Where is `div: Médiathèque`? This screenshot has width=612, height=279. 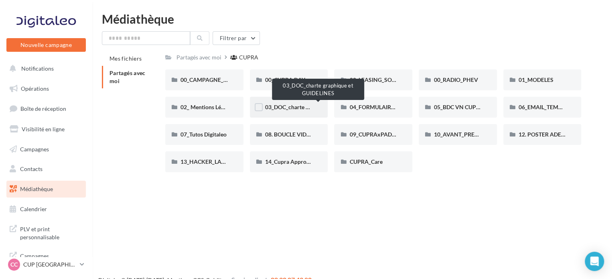
div: Médiathèque is located at coordinates (352, 19).